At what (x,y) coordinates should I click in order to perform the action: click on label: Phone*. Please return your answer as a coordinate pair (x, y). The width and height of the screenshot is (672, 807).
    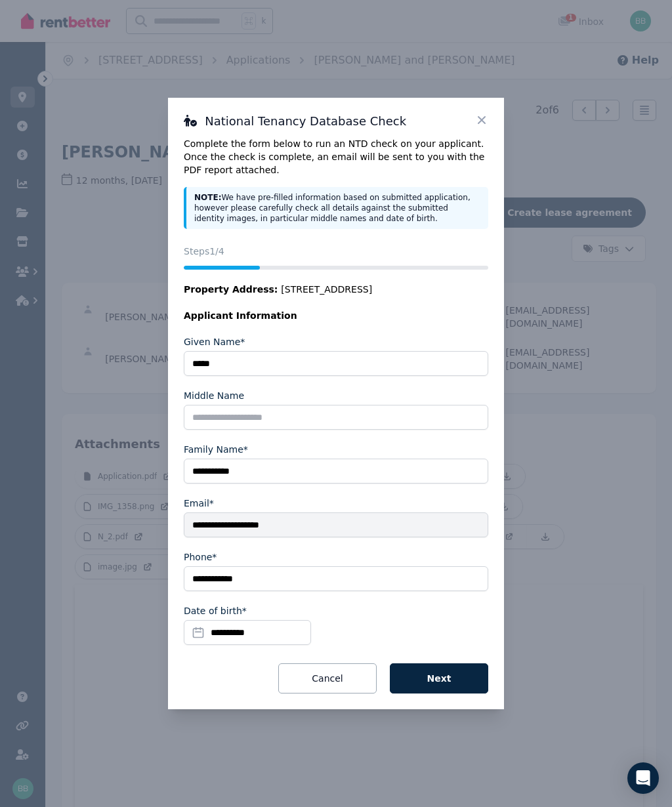
    Looking at the image, I should click on (200, 557).